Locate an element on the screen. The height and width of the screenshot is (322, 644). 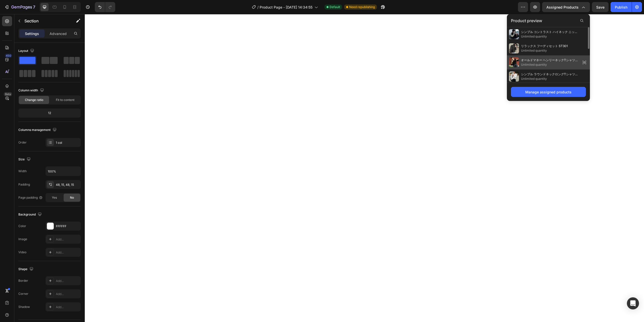
span: Fit to content is located at coordinates (65, 100).